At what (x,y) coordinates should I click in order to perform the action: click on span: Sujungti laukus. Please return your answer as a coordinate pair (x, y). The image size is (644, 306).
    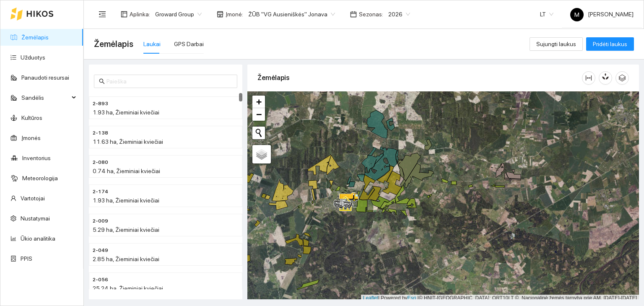
    Looking at the image, I should click on (556, 44).